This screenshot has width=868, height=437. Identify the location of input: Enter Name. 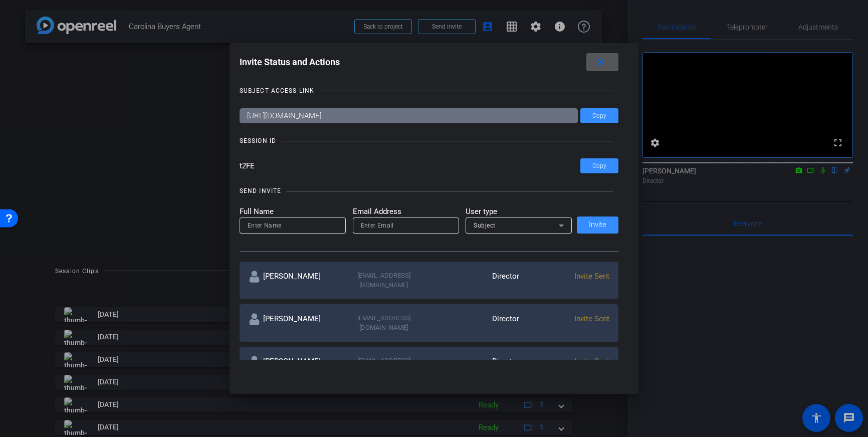
(293, 226).